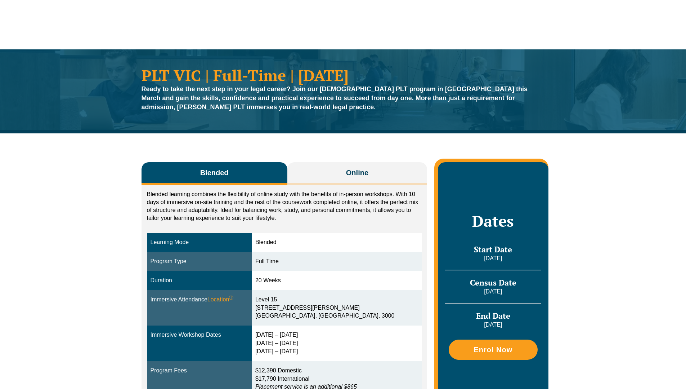  Describe the element at coordinates (337, 242) in the screenshot. I see `div: Blended` at that location.